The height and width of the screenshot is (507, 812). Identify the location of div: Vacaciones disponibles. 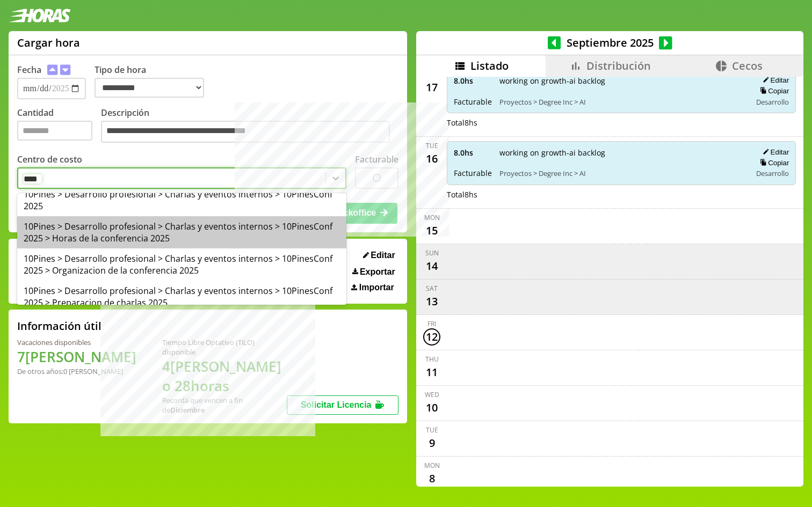
(77, 342).